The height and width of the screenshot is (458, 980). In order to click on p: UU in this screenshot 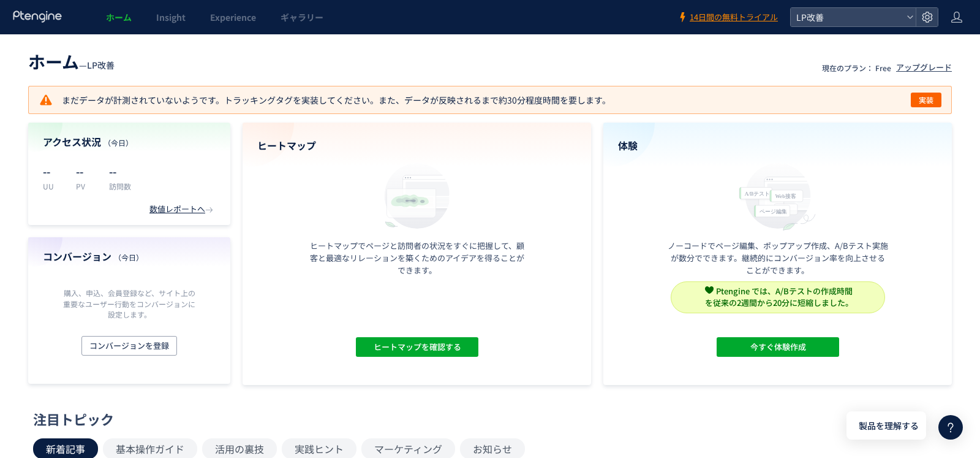, I will do `click(52, 186)`.